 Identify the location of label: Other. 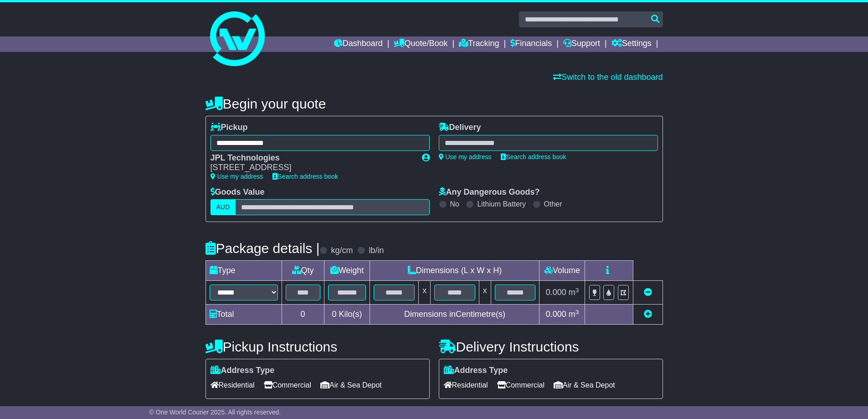
(553, 204).